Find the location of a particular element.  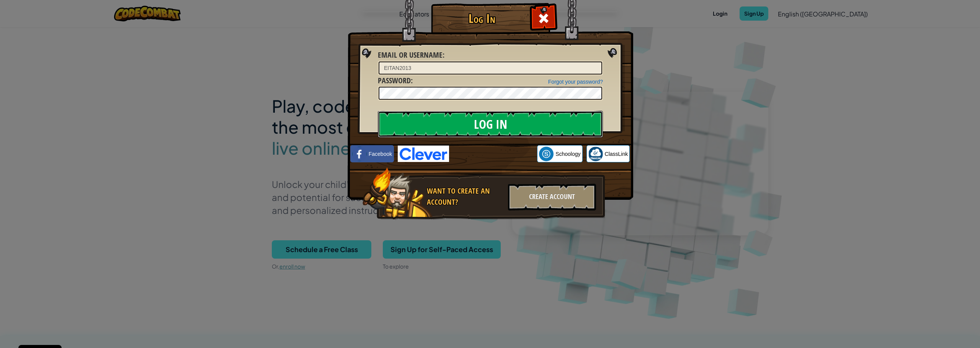

a: Forgot your password? is located at coordinates (575, 82).